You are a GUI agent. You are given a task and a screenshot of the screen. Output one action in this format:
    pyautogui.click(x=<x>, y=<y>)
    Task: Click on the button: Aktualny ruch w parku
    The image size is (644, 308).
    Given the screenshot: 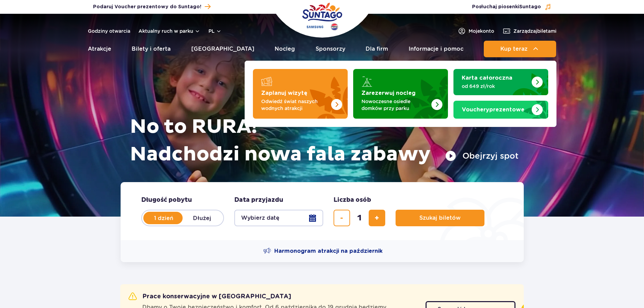 What is the action you would take?
    pyautogui.click(x=169, y=31)
    